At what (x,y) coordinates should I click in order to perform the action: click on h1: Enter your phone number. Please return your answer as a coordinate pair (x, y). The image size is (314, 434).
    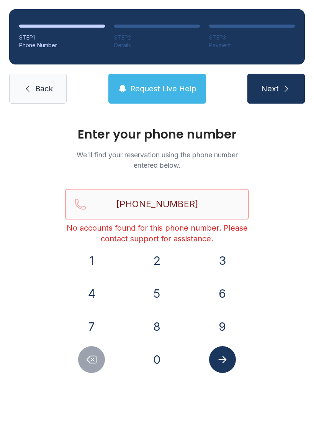
    Looking at the image, I should click on (157, 134).